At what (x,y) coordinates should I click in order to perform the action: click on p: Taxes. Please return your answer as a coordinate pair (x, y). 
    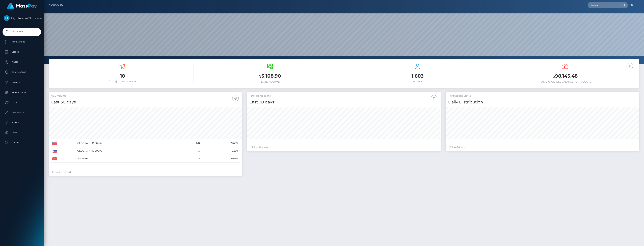
    Looking at the image, I should click on (22, 133).